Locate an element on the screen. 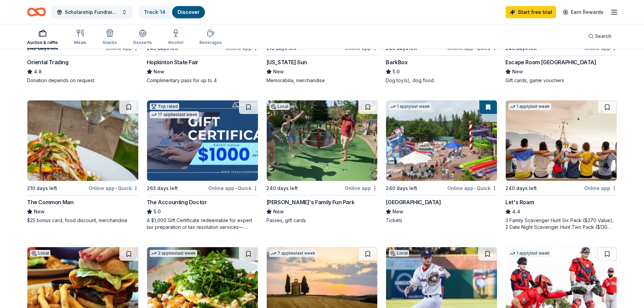 The height and width of the screenshot is (308, 644). a: Home is located at coordinates (36, 12).